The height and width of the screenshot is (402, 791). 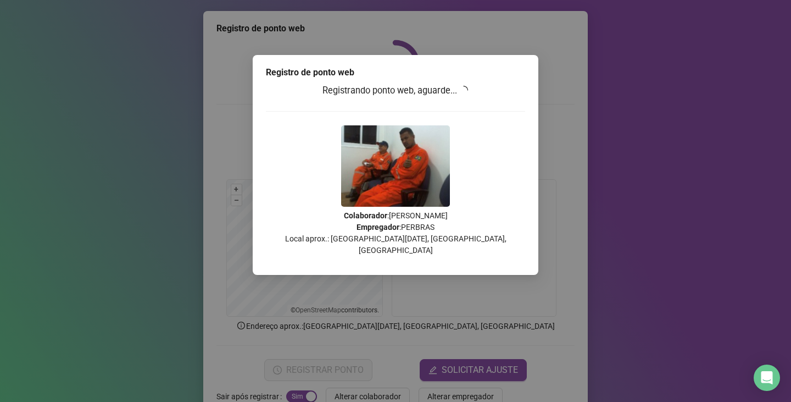 I want to click on strong: Empregador, so click(x=378, y=227).